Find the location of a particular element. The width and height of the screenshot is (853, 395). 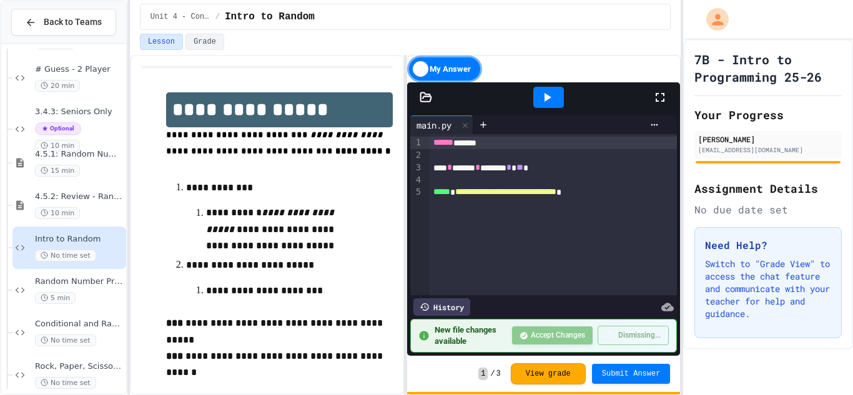

button: Grade is located at coordinates (205, 42).